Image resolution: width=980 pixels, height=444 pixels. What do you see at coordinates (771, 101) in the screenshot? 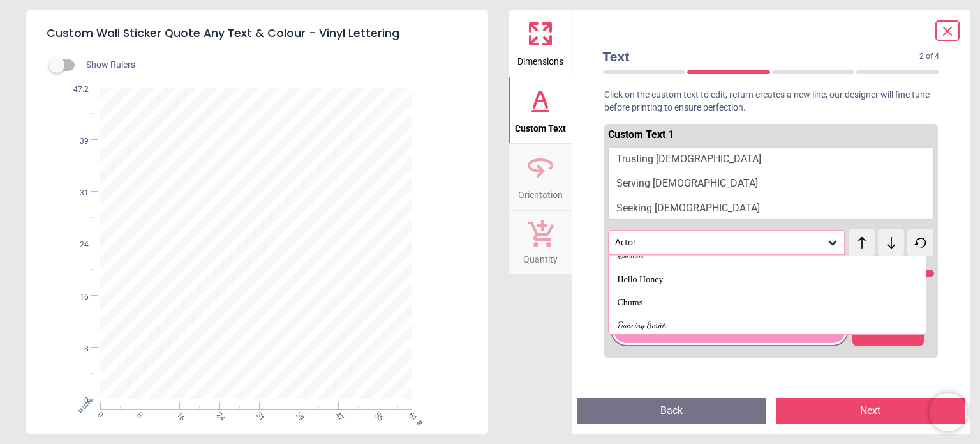
I see `p: Click on the custom text to edit, return creates a new line, our designer will fine tune before p...` at bounding box center [771, 101].